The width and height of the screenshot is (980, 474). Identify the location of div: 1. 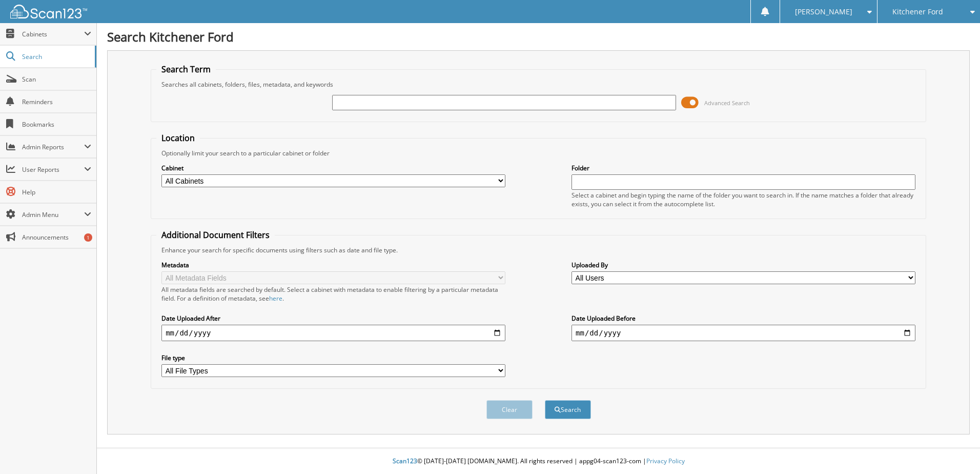
(88, 237).